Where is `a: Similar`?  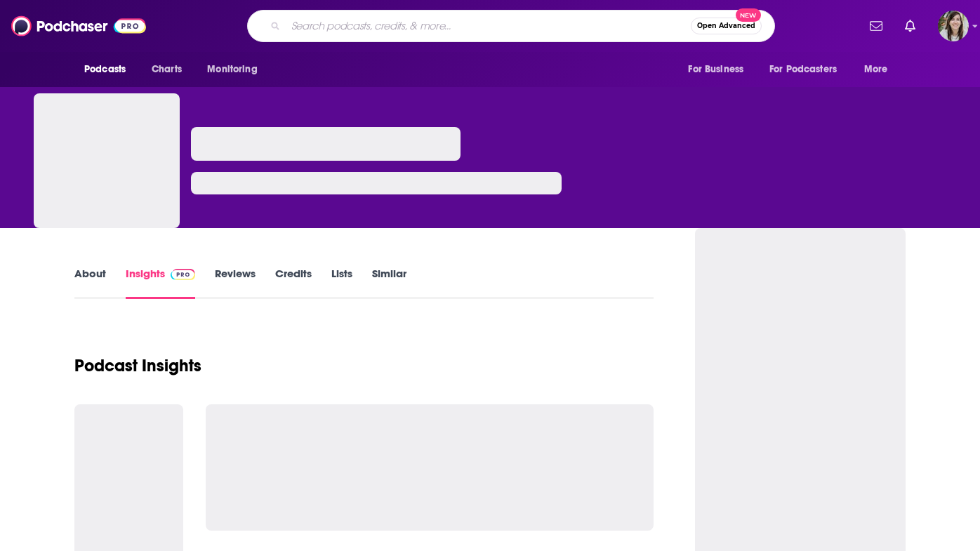
a: Similar is located at coordinates (389, 283).